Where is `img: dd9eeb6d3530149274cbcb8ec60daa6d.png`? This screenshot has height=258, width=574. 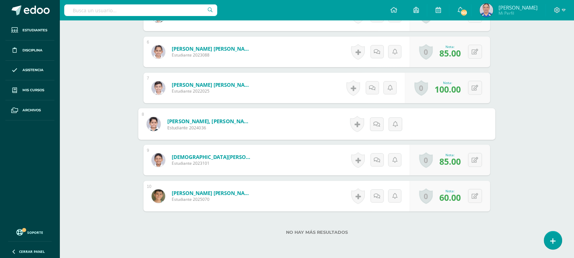 img: dd9eeb6d3530149274cbcb8ec60daa6d.png is located at coordinates (158, 88).